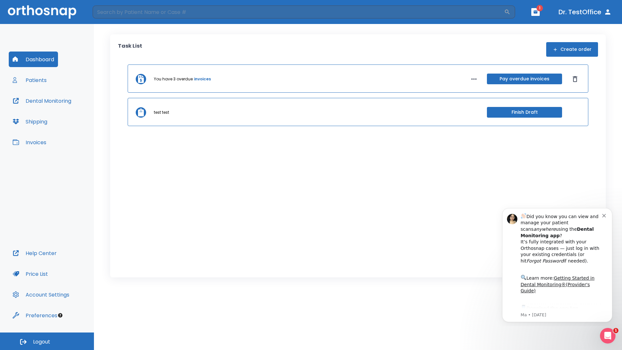  What do you see at coordinates (63, 86) in the screenshot?
I see `a: (Provider's Guide)` at bounding box center [63, 86].